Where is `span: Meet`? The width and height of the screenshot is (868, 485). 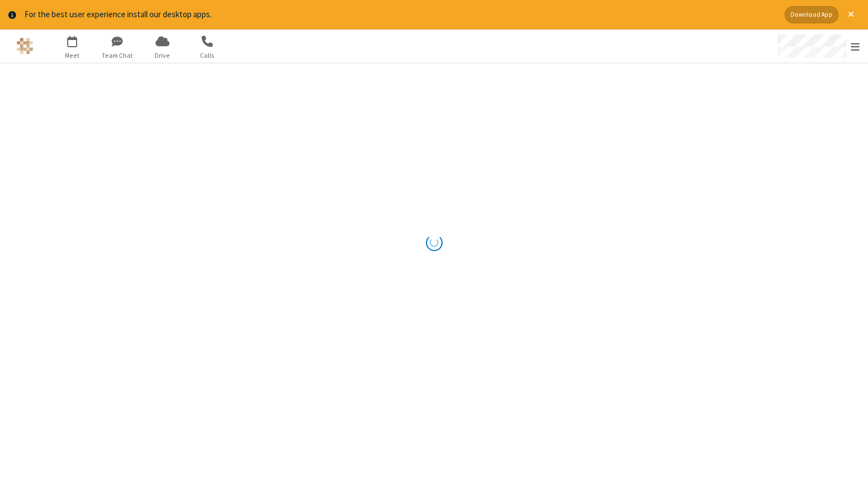 span: Meet is located at coordinates (72, 56).